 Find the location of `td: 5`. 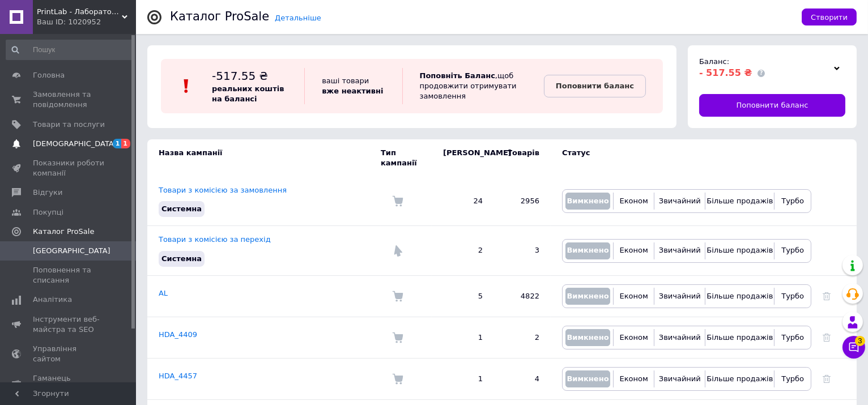

td: 5 is located at coordinates (463, 296).